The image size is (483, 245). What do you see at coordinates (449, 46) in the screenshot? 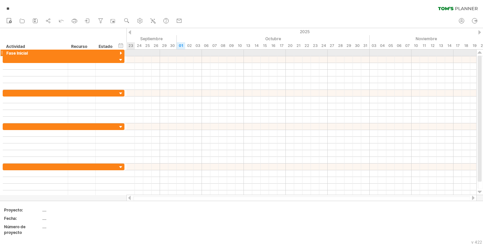
I see `div: Viernes, 14 de noviembre de 2025` at bounding box center [449, 46].